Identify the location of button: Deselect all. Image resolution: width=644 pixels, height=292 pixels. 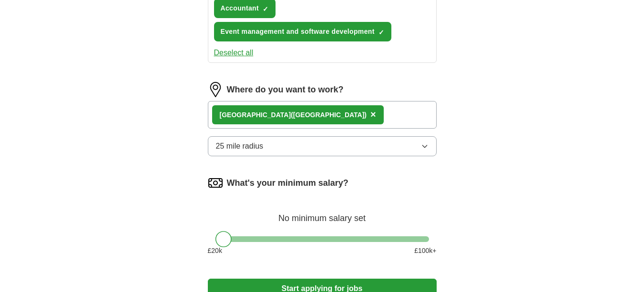
(234, 53).